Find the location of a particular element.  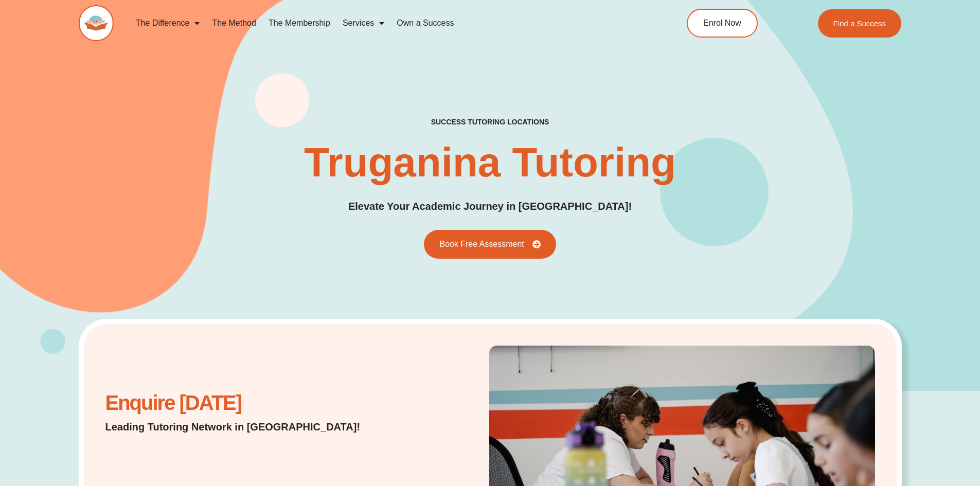

a: Services is located at coordinates (363, 24).